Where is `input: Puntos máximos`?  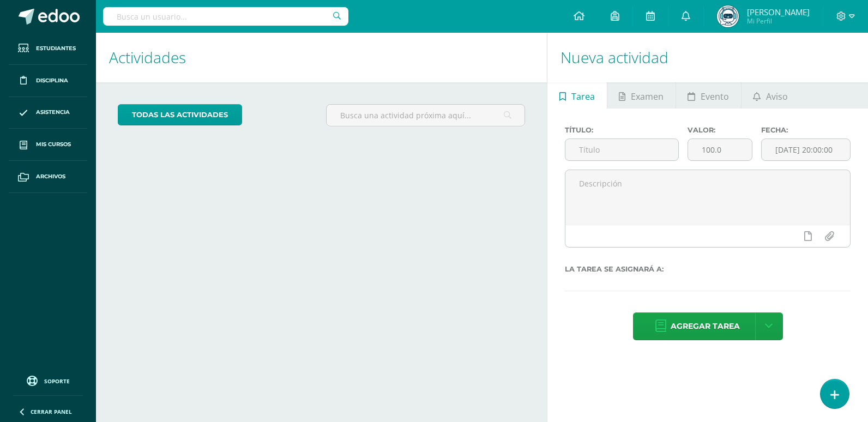
input: Puntos máximos is located at coordinates (720, 149).